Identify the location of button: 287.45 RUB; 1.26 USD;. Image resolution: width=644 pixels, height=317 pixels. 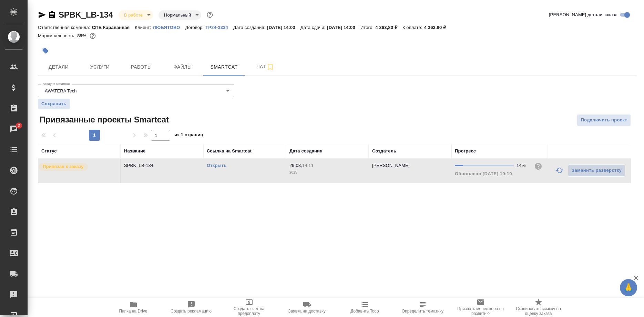
(93, 36).